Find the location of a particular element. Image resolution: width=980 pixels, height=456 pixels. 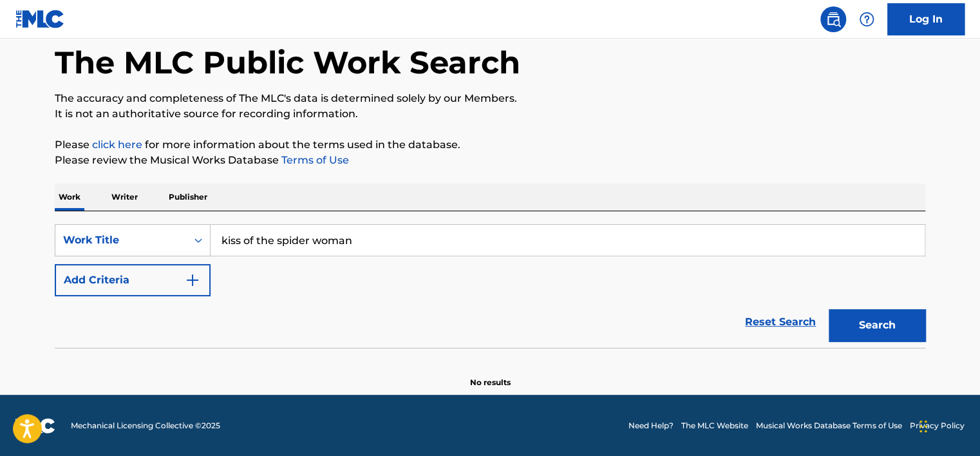

img: help is located at coordinates (866, 19).